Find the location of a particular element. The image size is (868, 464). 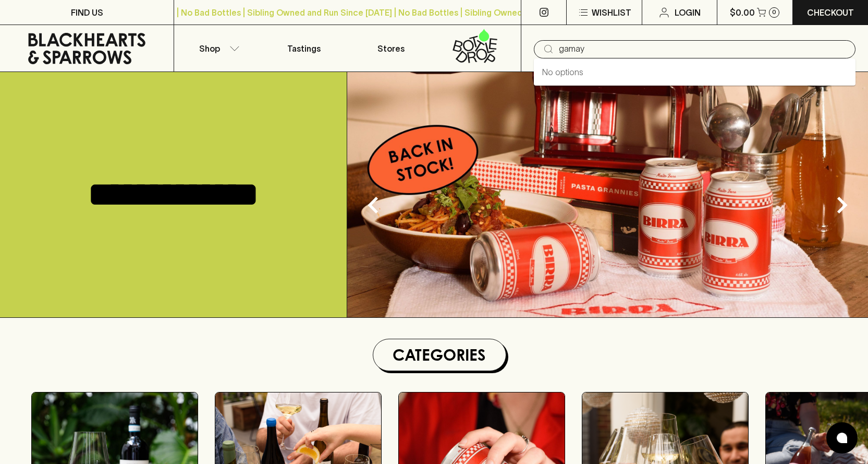

input: Try "Pinot noir" is located at coordinates (702, 49).